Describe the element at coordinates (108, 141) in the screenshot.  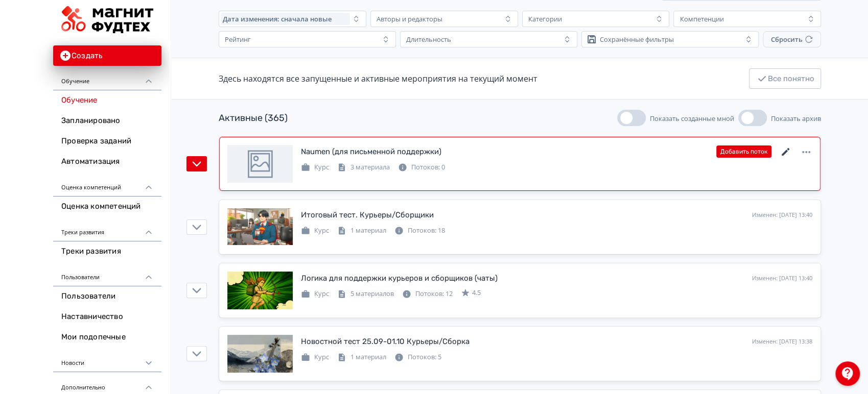
I see `a: Проверка заданий` at that location.